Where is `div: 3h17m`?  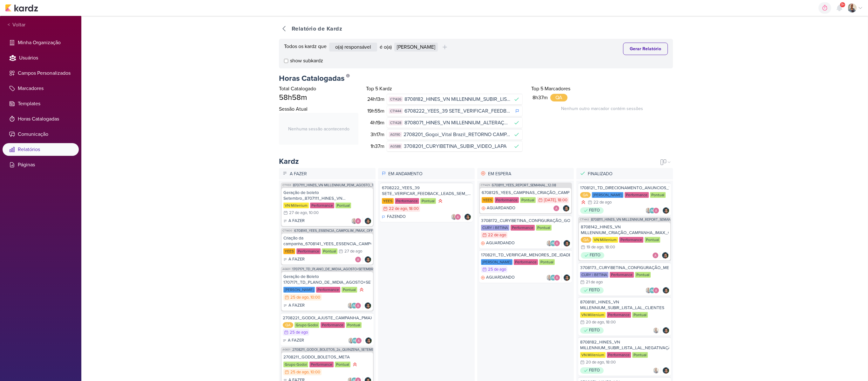
div: 3h17m is located at coordinates (377, 134).